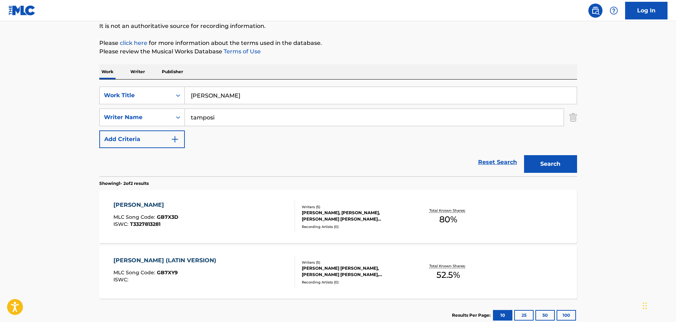 The width and height of the screenshot is (676, 322). Describe the element at coordinates (545, 315) in the screenshot. I see `button: 50` at that location.